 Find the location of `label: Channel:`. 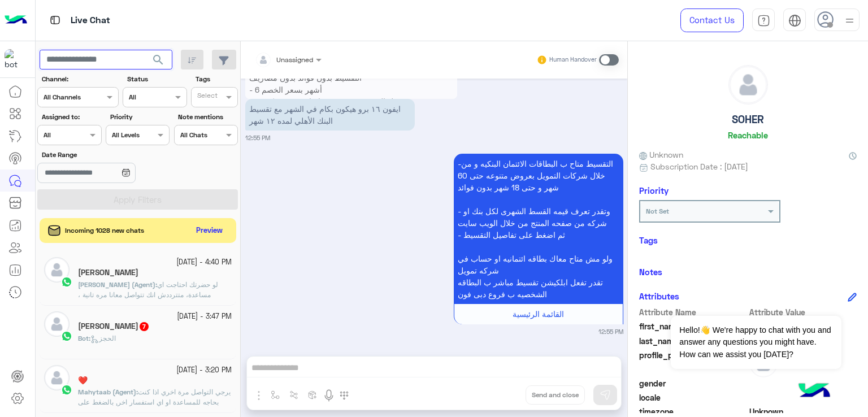

label: Channel: is located at coordinates (80, 79).